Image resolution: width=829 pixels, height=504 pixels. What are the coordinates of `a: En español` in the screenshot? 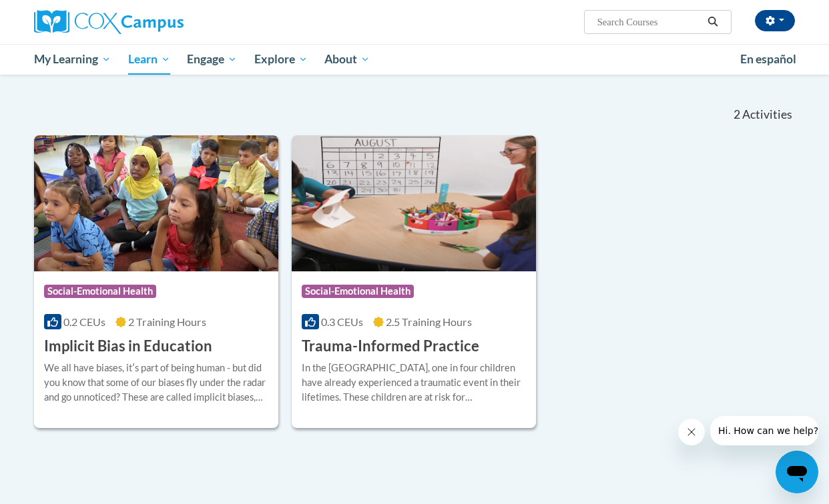 It's located at (768, 59).